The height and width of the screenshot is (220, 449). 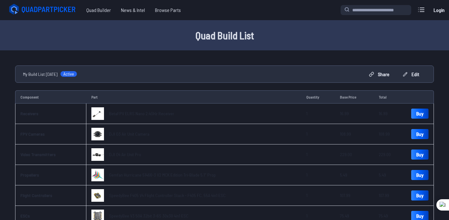 I want to click on button: Share, so click(x=379, y=74).